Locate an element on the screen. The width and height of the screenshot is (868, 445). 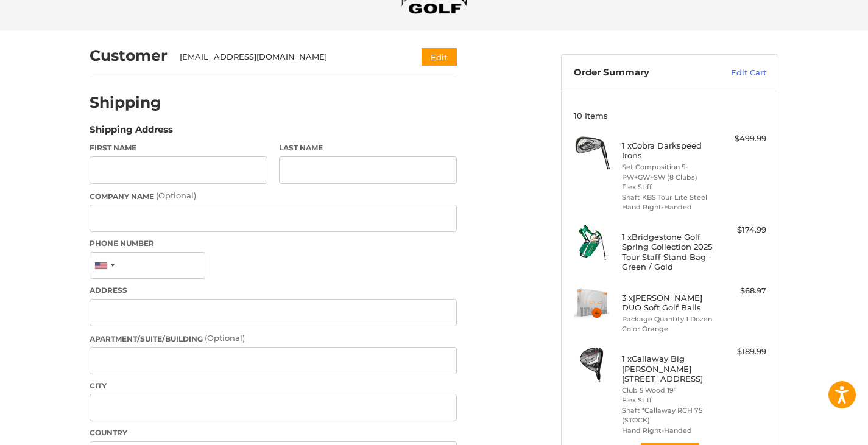
div: United States: +1 is located at coordinates (104, 266).